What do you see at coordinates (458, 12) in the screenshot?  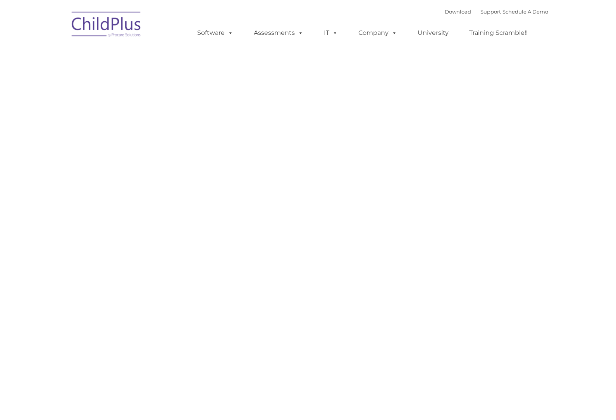 I see `a: Download` at bounding box center [458, 12].